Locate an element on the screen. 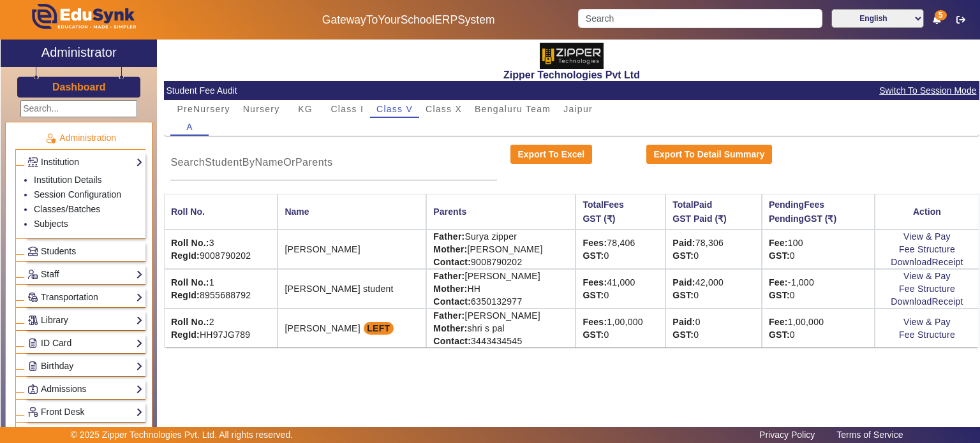 This screenshot has height=443, width=980. h2: Administrator is located at coordinates (79, 52).